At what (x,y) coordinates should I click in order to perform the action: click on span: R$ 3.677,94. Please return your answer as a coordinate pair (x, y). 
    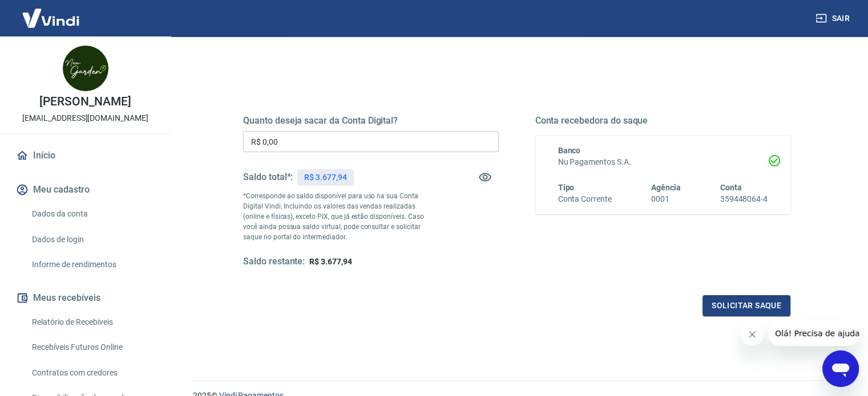
    Looking at the image, I should click on (331, 262).